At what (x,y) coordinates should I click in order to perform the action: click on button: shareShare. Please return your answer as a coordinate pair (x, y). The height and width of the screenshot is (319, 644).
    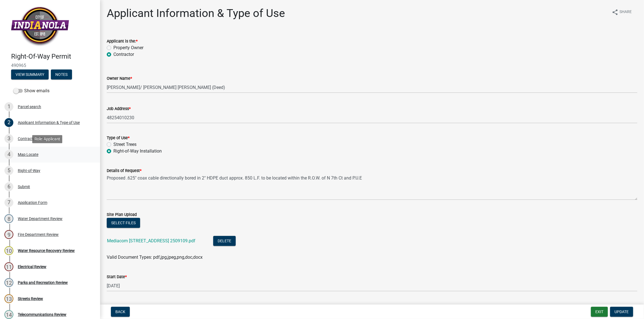
    Looking at the image, I should click on (622, 12).